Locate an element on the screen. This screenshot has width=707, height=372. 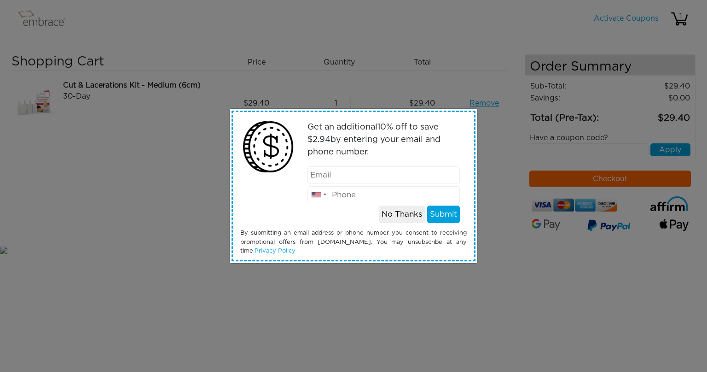
div: United States: +1 is located at coordinates (319, 195).